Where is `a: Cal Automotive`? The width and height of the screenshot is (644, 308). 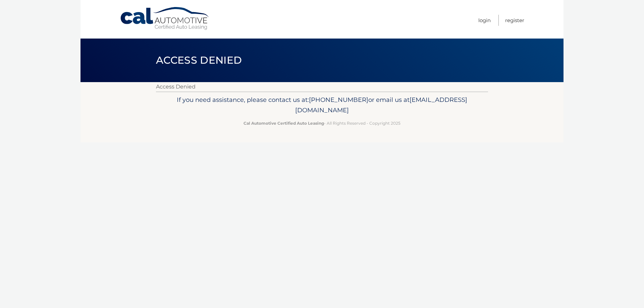
a: Cal Automotive is located at coordinates (165, 19).